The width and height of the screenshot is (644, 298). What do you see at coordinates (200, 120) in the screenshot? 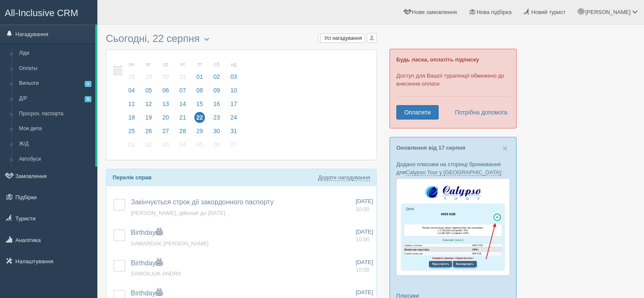
I see `a: 22` at bounding box center [200, 120].